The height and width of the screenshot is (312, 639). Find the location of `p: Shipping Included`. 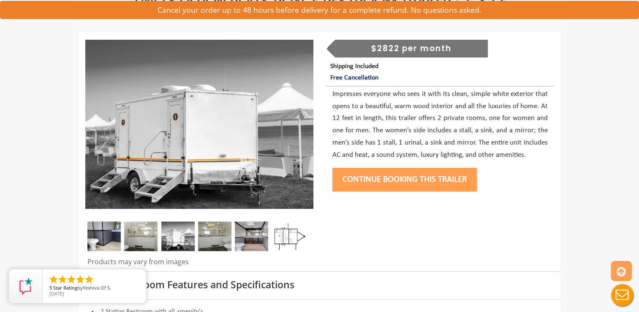

p: Shipping Included is located at coordinates (442, 72).